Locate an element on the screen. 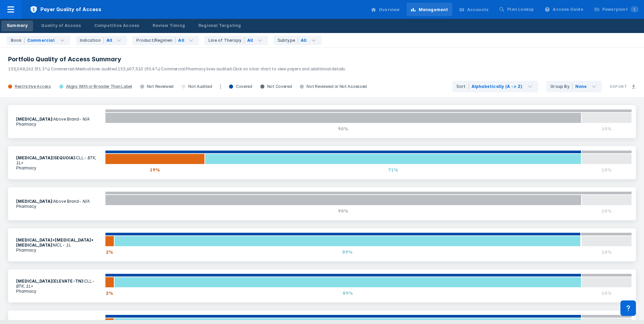 This screenshot has height=324, width=644. a: Overview is located at coordinates (386, 9).